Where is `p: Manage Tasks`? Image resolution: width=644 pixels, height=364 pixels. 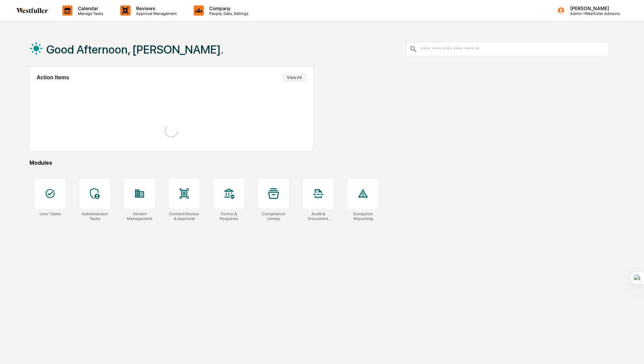
p: Manage Tasks is located at coordinates (90, 13).